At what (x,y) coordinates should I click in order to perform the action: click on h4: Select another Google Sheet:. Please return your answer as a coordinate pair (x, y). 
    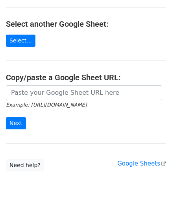
    Looking at the image, I should click on (86, 24).